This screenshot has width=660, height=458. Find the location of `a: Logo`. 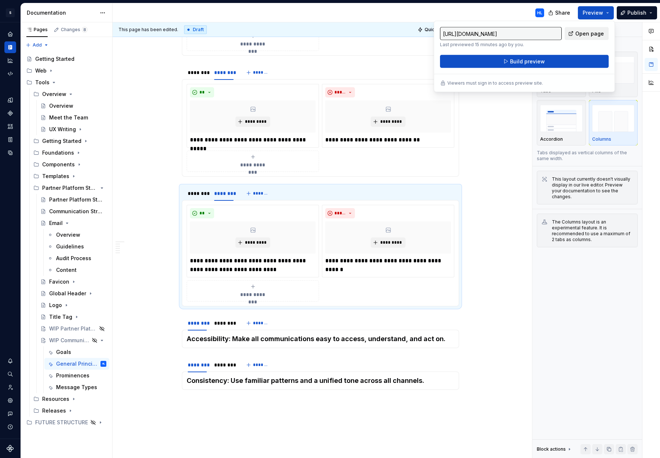

a: Logo is located at coordinates (73, 306).